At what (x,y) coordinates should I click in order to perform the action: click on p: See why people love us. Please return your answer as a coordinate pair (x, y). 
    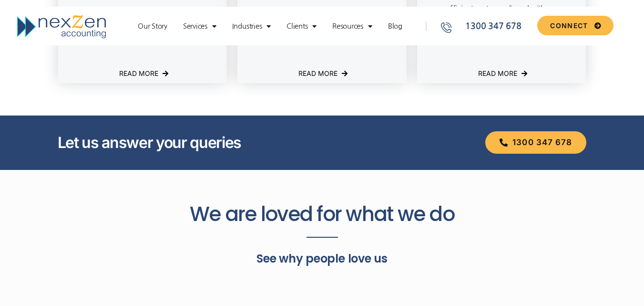
    Looking at the image, I should click on (322, 258).